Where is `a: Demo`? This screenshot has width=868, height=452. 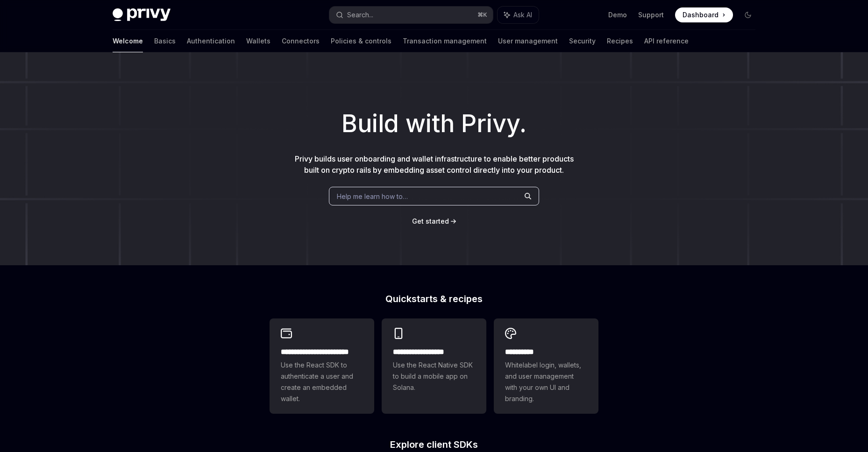
a: Demo is located at coordinates (617, 15).